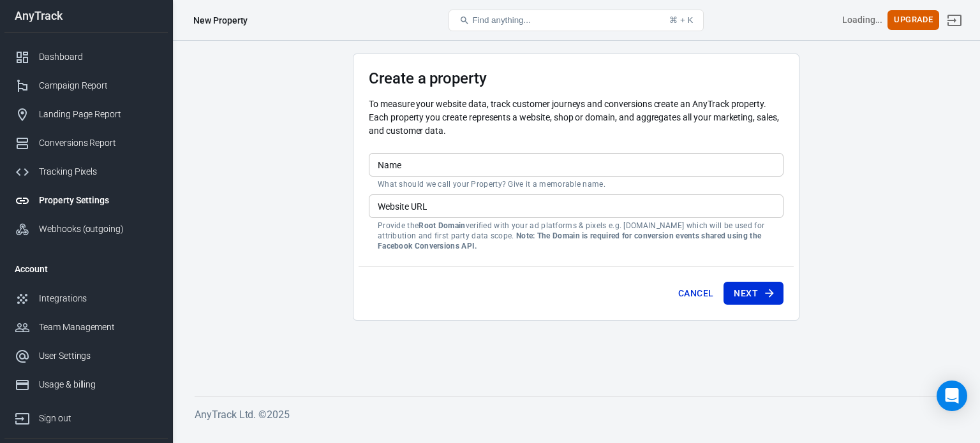 The image size is (980, 443). I want to click on a: Property Settings, so click(86, 200).